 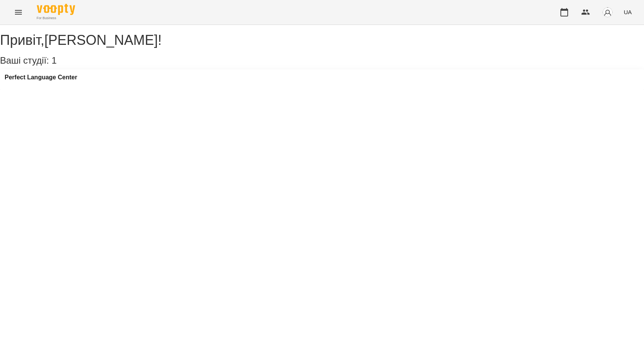 I want to click on span: For Business, so click(x=56, y=18).